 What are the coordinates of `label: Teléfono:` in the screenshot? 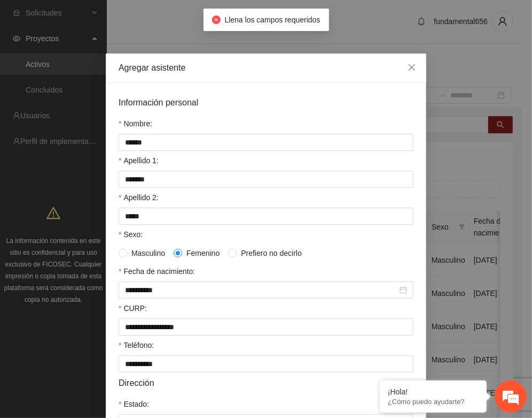 It's located at (136, 345).